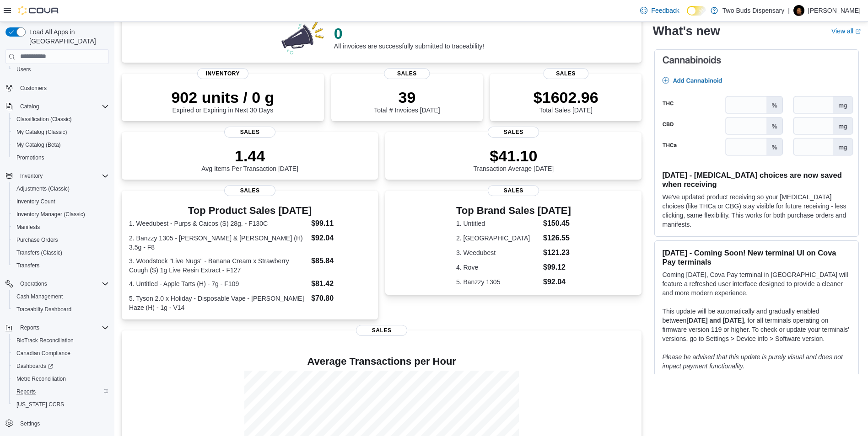 This screenshot has width=868, height=436. I want to click on p: 1.44, so click(250, 156).